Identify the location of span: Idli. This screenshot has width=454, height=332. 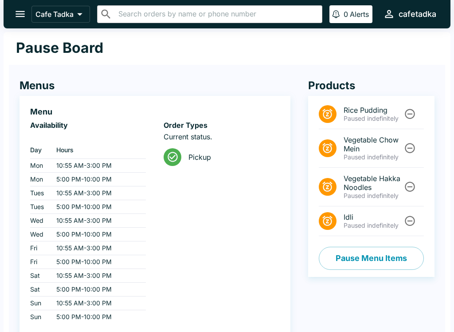
(373, 217).